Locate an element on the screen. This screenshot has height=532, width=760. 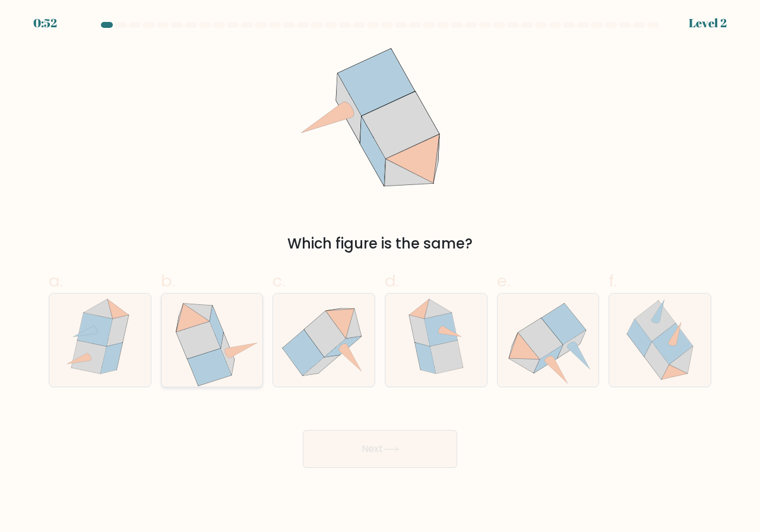
button: Next is located at coordinates (380, 449).